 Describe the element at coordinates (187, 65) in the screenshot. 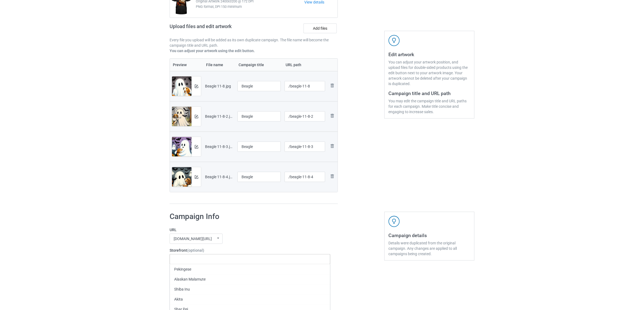

I see `th: Preview` at that location.